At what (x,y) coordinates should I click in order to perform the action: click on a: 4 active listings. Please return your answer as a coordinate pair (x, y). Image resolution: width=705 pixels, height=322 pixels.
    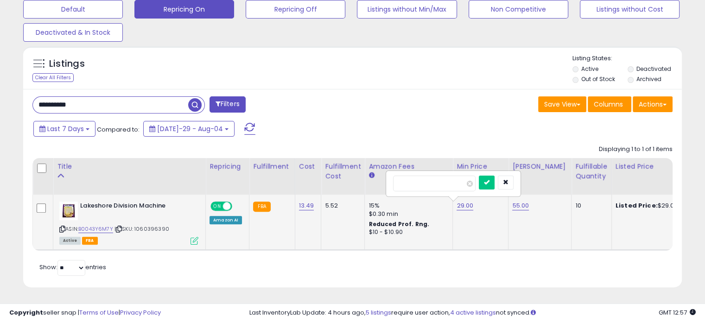
    Looking at the image, I should click on (473, 312).